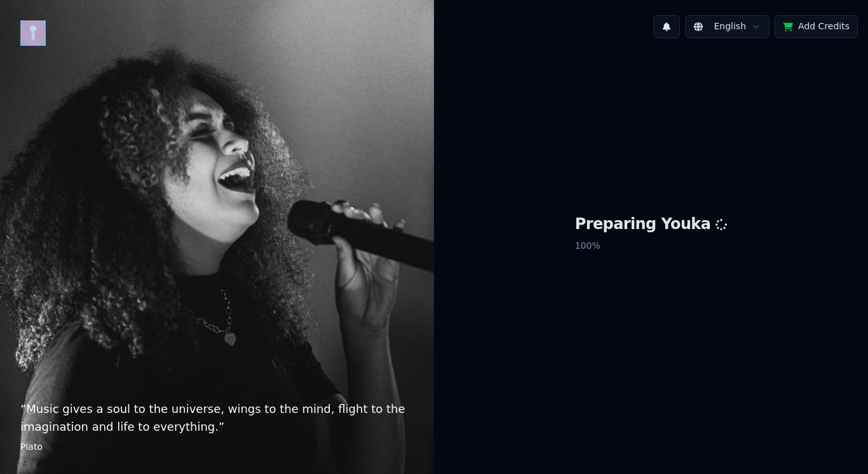  I want to click on p: “ Music gives a soul to the universe, wings to the mind, flight to the imagination and life to ev..., so click(217, 417).